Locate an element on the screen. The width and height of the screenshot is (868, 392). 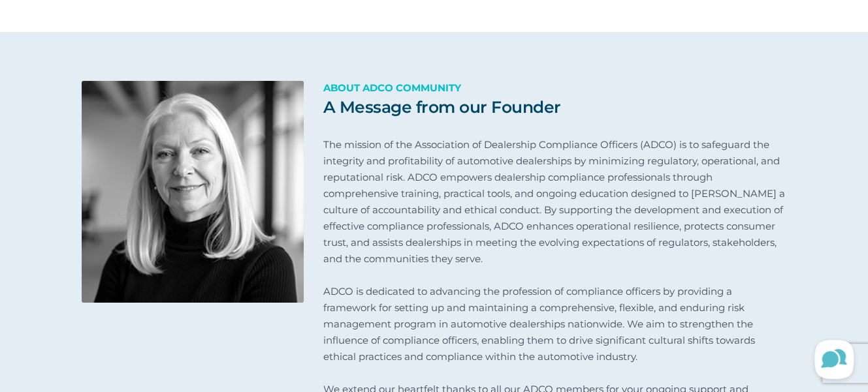
h2: A Message from our Founder is located at coordinates (555, 108).